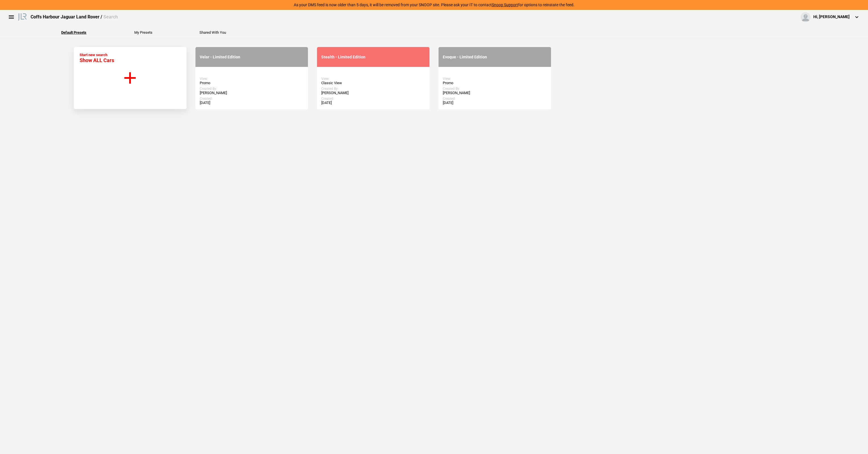 Image resolution: width=868 pixels, height=454 pixels. I want to click on span: Search, so click(111, 17).